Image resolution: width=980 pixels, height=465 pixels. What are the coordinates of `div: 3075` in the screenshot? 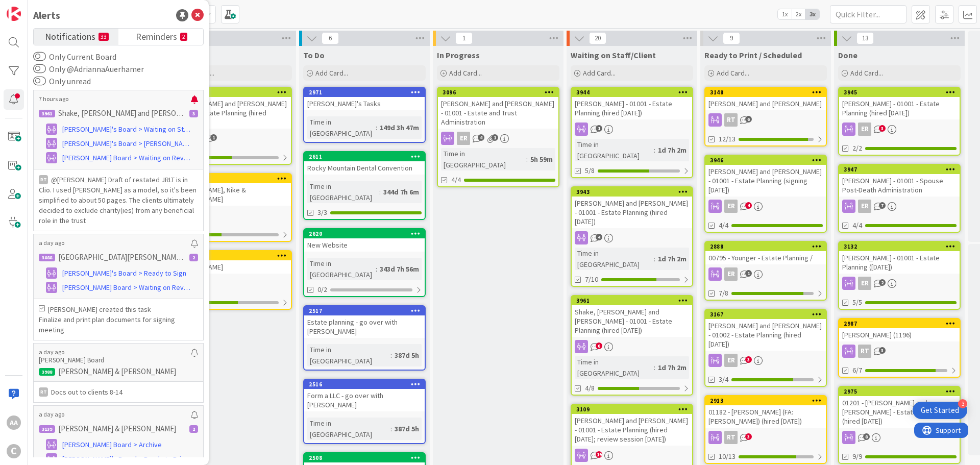 It's located at (231, 256).